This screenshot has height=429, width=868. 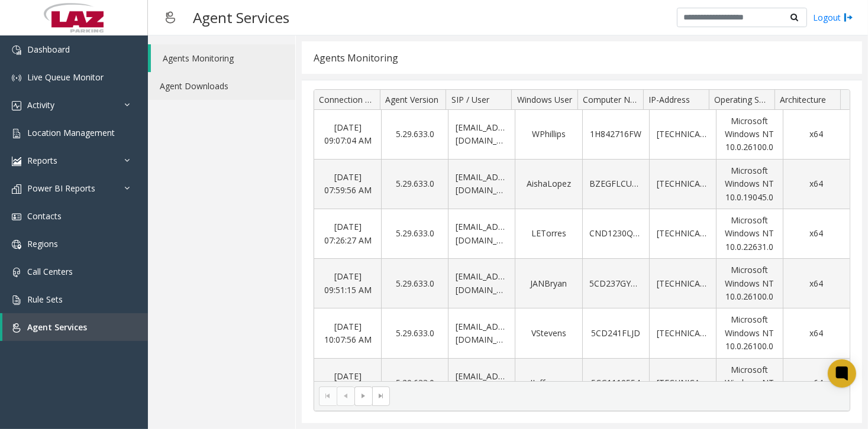 What do you see at coordinates (43, 243) in the screenshot?
I see `span: Regions` at bounding box center [43, 243].